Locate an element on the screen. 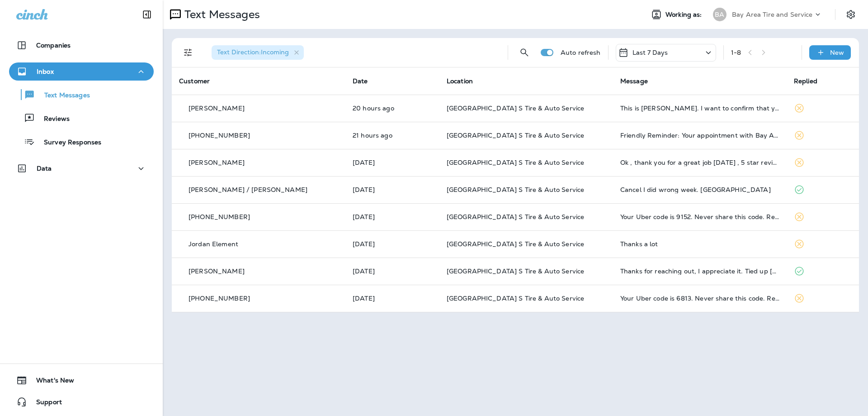 This screenshot has height=416, width=868. div: Cancel I did wrong week. Ughh is located at coordinates (700, 189).